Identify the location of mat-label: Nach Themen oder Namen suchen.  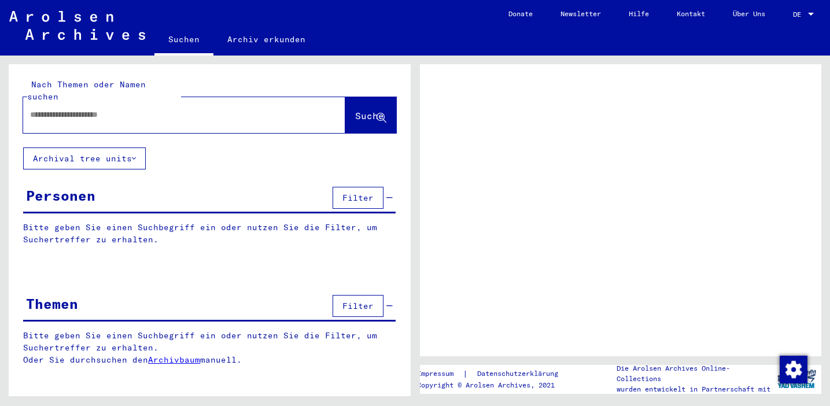
(86, 90).